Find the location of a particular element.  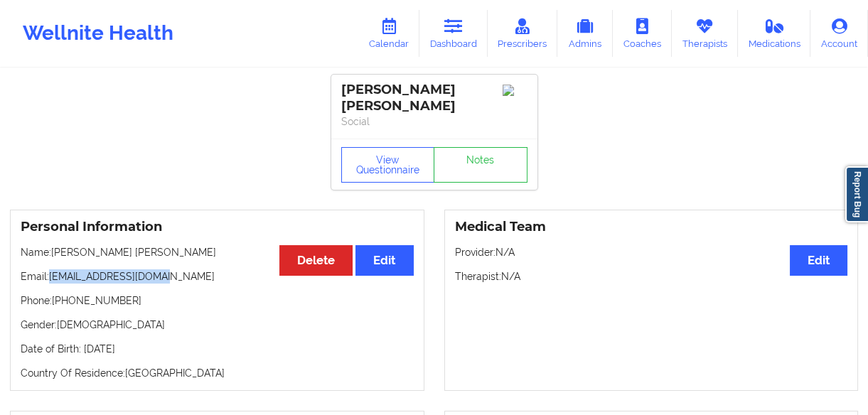

p: Provider: N/A is located at coordinates (651, 252).